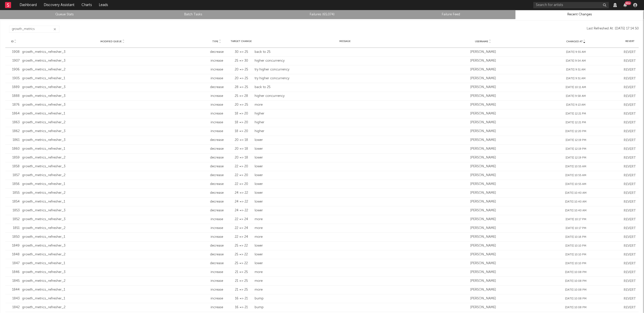 The height and width of the screenshot is (313, 644). I want to click on div: 22 => 20, so click(241, 166).